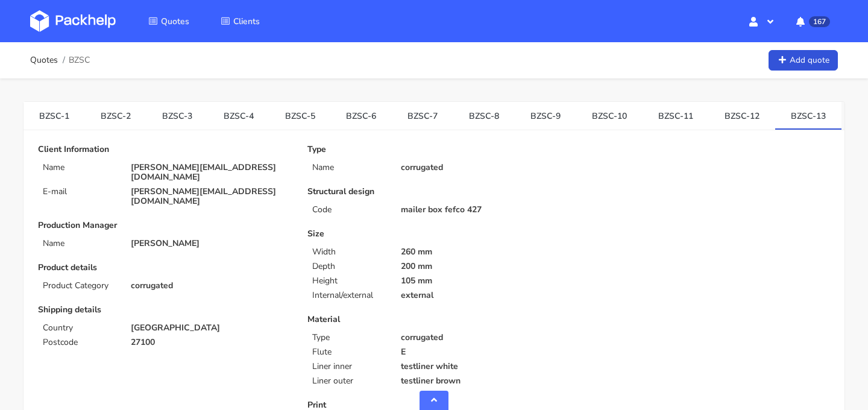  What do you see at coordinates (434, 405) in the screenshot?
I see `p: Print` at bounding box center [434, 405].